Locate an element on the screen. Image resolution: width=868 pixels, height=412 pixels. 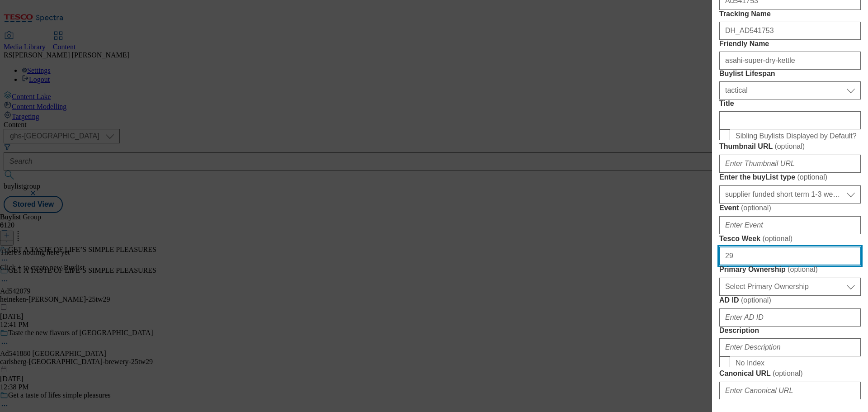
input: Enter Canonical URL is located at coordinates (790, 391).